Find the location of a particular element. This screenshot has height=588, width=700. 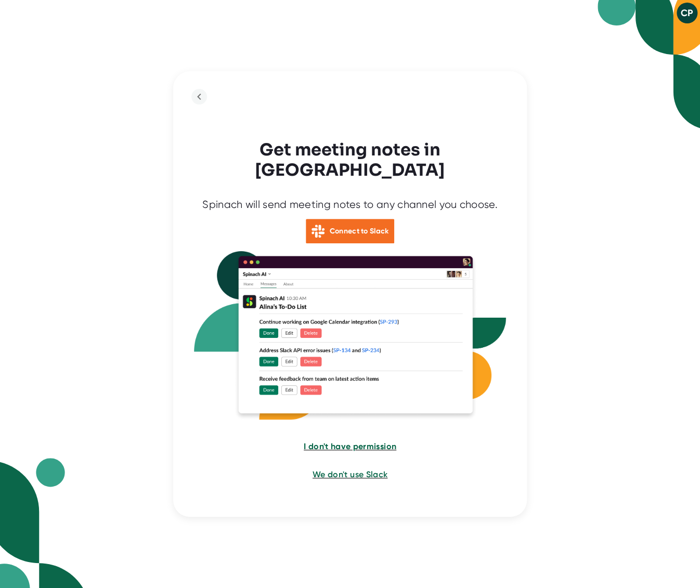

button: CP is located at coordinates (687, 13).